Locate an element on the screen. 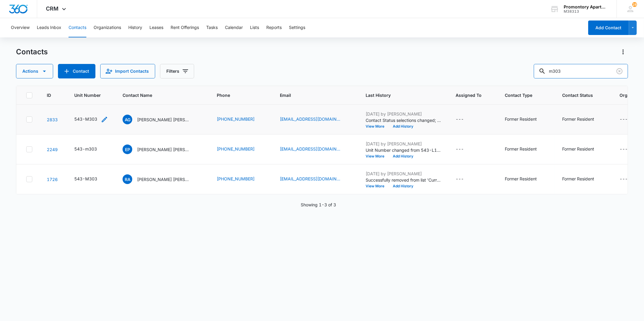 This screenshot has height=321, width=644. span: RA is located at coordinates (127, 179).